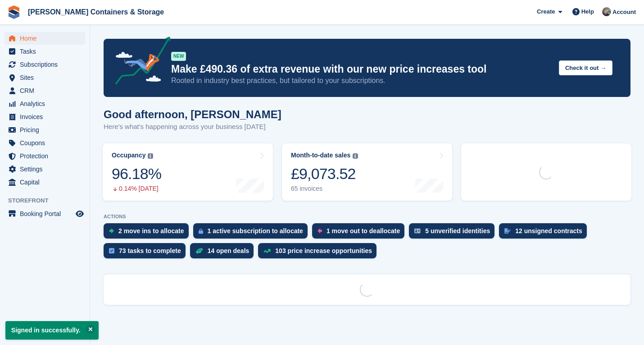  What do you see at coordinates (47, 156) in the screenshot?
I see `span: Protection` at bounding box center [47, 156].